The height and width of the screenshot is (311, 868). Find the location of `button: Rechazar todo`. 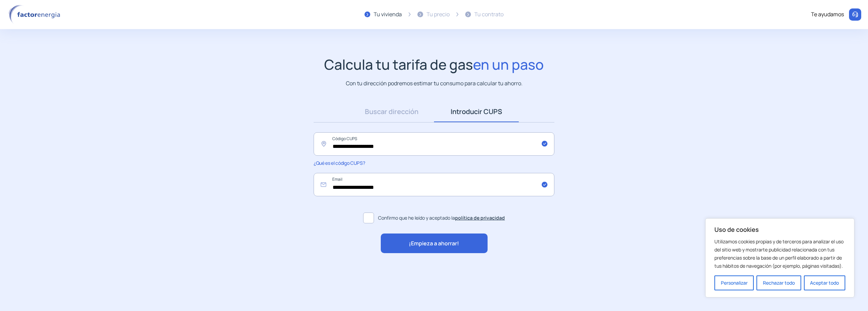

button: Rechazar todo is located at coordinates (779, 283).